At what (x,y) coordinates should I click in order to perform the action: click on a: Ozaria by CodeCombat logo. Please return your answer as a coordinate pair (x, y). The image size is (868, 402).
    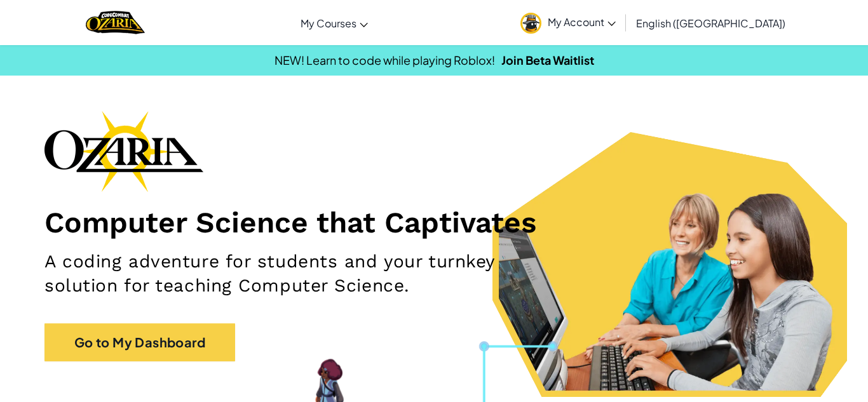
    Looking at the image, I should click on (115, 22).